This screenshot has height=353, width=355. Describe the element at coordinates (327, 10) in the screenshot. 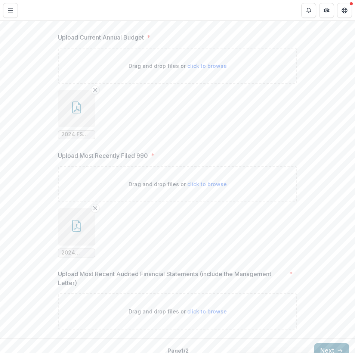

I see `button: Partners` at that location.